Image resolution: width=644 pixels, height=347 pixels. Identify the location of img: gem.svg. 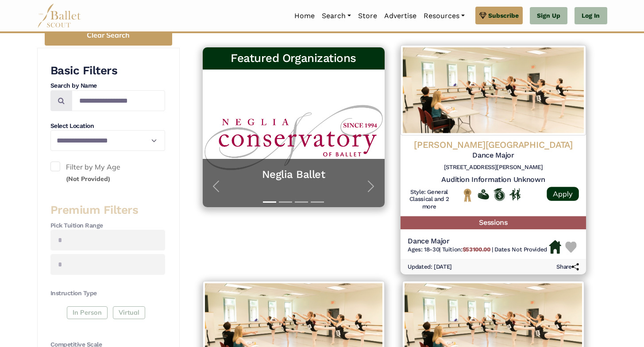
(483, 15).